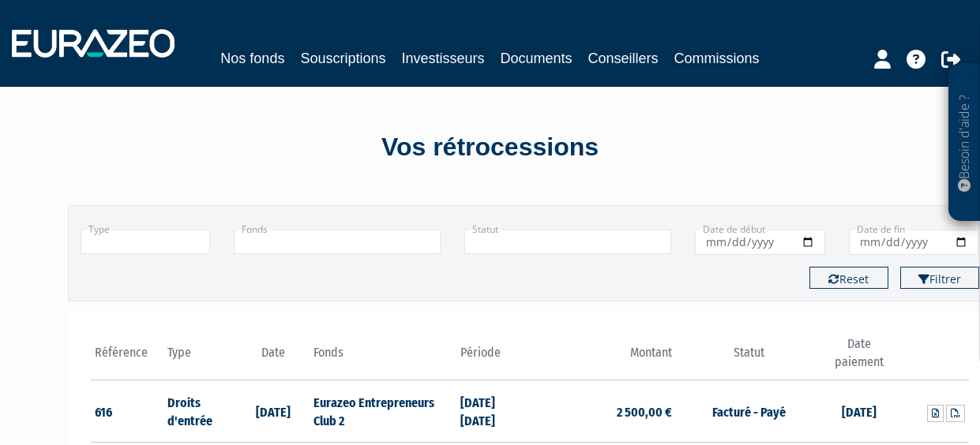 Image resolution: width=980 pixels, height=445 pixels. What do you see at coordinates (602, 357) in the screenshot?
I see `th: Montant` at bounding box center [602, 357].